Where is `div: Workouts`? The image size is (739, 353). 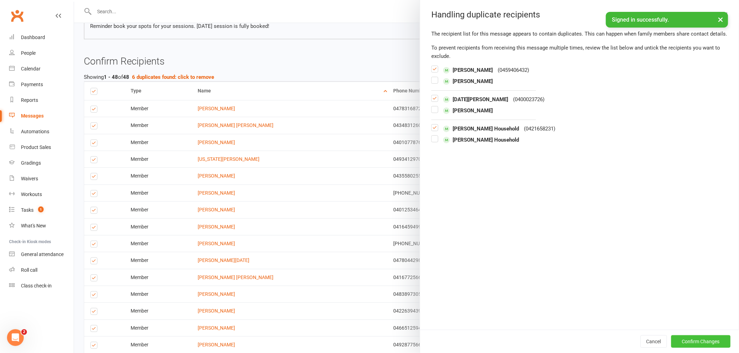 div: Workouts is located at coordinates (31, 195).